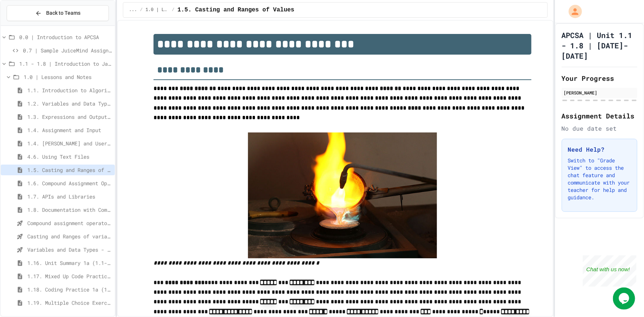 The height and width of the screenshot is (317, 644). I want to click on span: 1.3. Expressions and Output [New], so click(69, 117).